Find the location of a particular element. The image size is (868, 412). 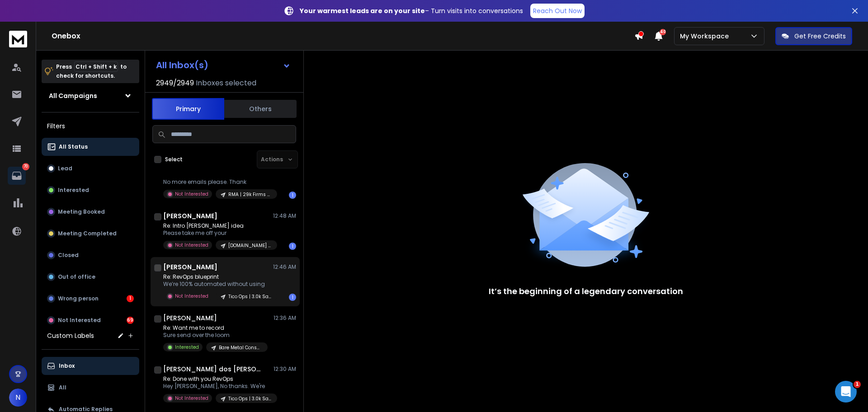

button: Interested is located at coordinates (91, 190).